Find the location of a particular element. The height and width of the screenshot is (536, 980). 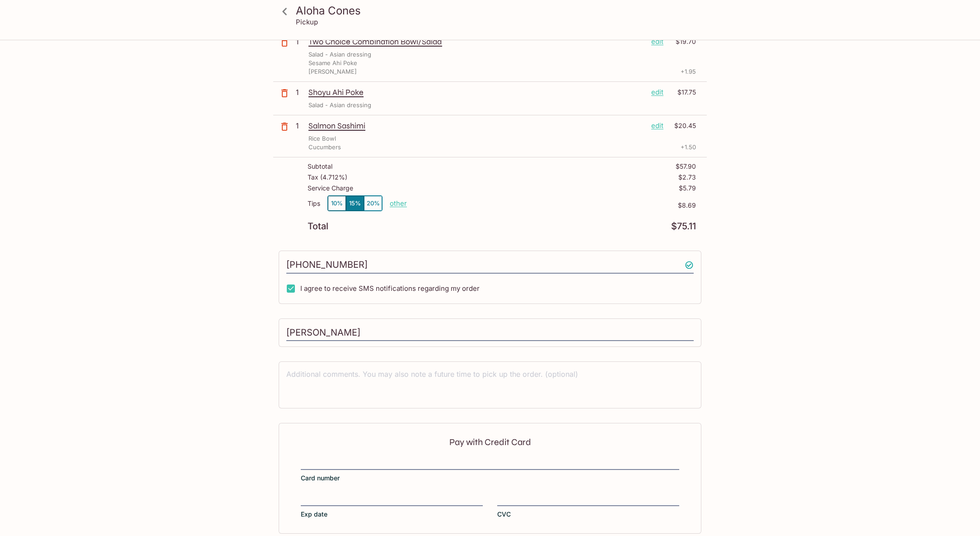

p: Salmon Sashimi is located at coordinates (476, 126).